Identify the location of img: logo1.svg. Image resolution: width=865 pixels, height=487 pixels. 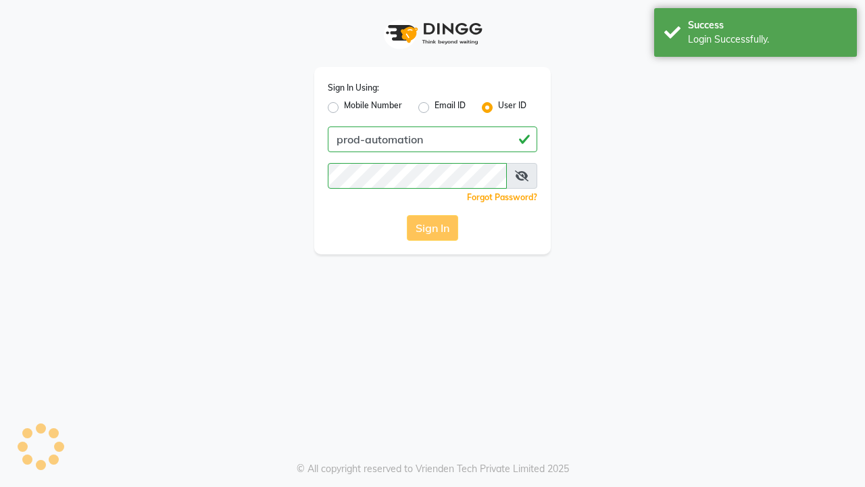
(433, 33).